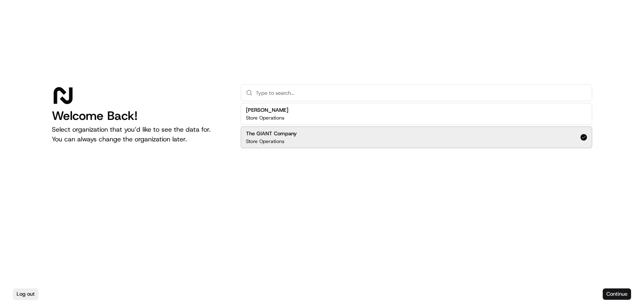 The image size is (644, 303). What do you see at coordinates (617, 294) in the screenshot?
I see `button: Continue` at bounding box center [617, 294].